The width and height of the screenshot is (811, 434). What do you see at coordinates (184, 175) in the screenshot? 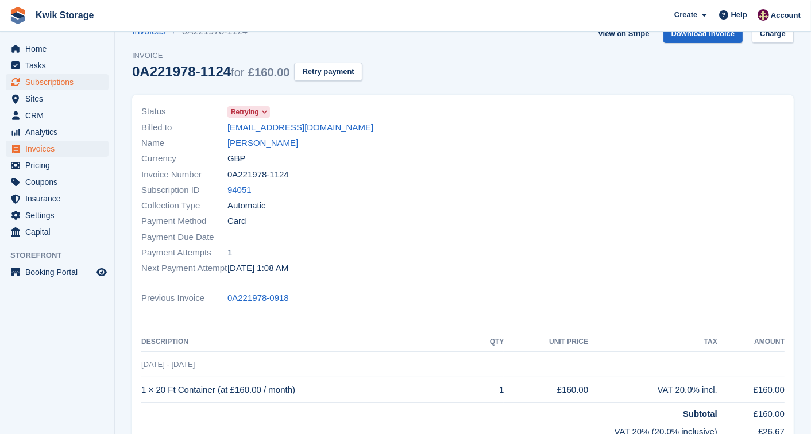
I see `span: Invoice Number` at bounding box center [184, 175].